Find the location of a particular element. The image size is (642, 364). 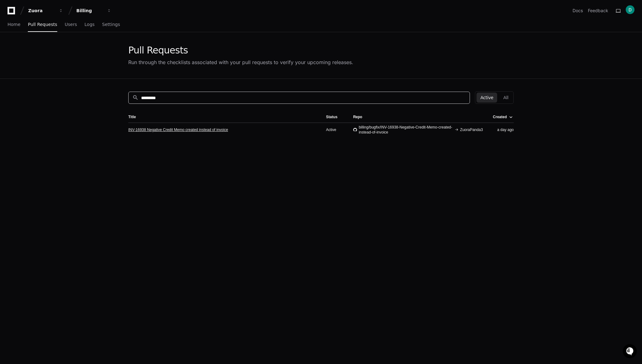

span: billing/bugfix/INV-16938-Negative-Credit-Memo-created-instead-of-invoice is located at coordinates (406, 130).